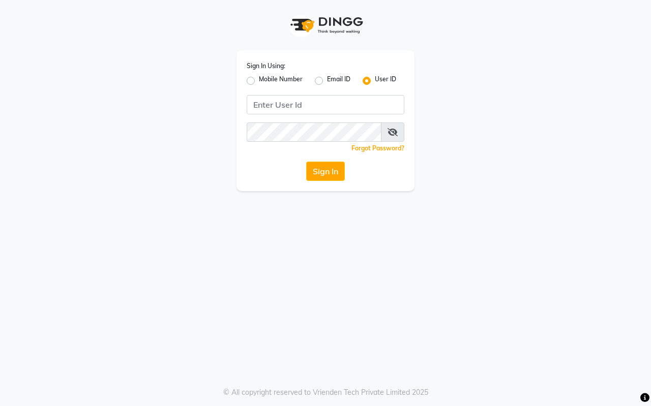 The image size is (651, 406). Describe the element at coordinates (378, 148) in the screenshot. I see `a: Forgot Password?` at that location.